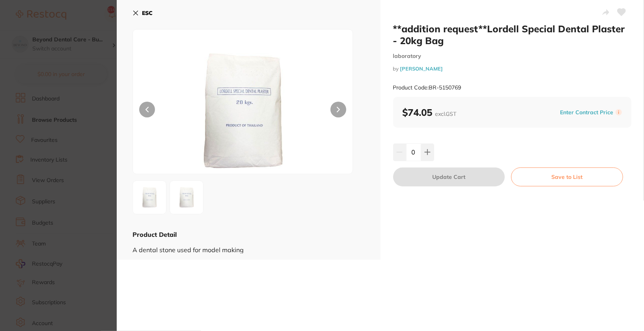 The height and width of the screenshot is (331, 644). I want to click on b: ESC, so click(147, 13).